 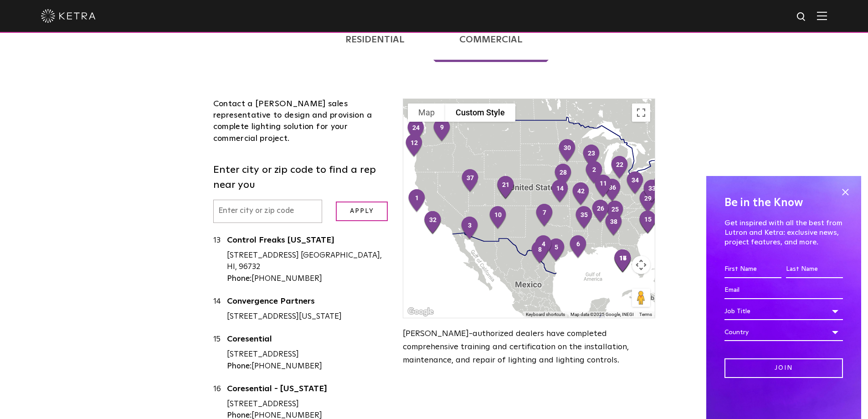 I want to click on div: 8, so click(x=540, y=253).